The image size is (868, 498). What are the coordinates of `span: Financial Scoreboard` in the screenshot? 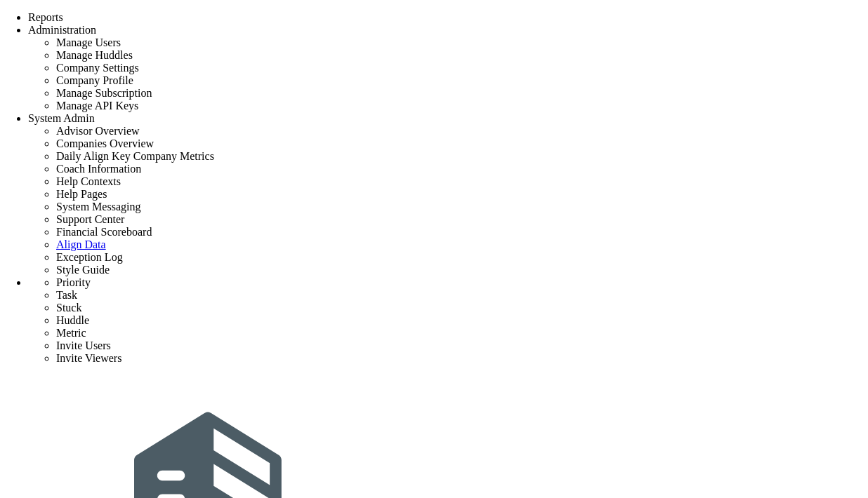 It's located at (104, 231).